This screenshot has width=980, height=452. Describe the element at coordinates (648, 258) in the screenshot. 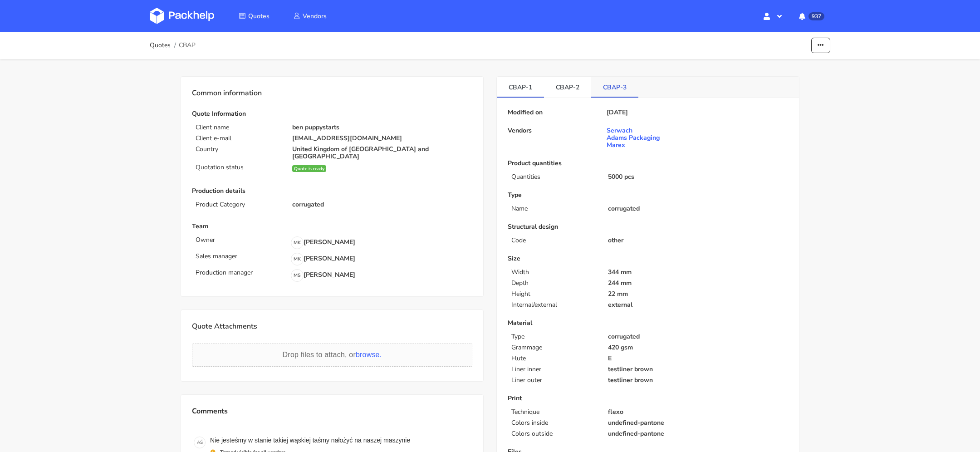

I see `p: Size` at that location.